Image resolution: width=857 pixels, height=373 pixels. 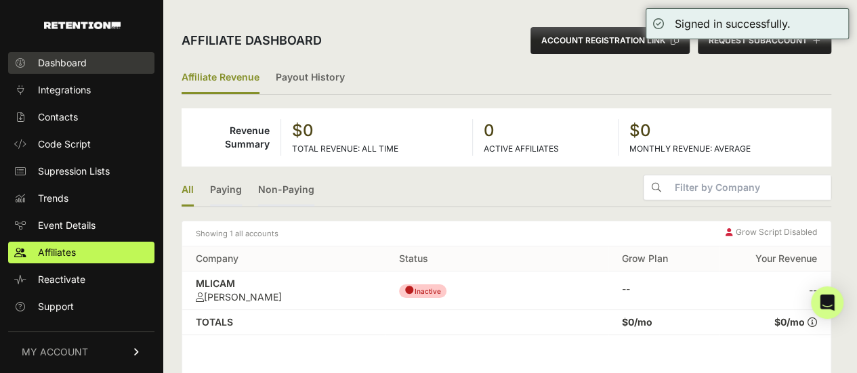 What do you see at coordinates (62, 63) in the screenshot?
I see `span: Dashboard` at bounding box center [62, 63].